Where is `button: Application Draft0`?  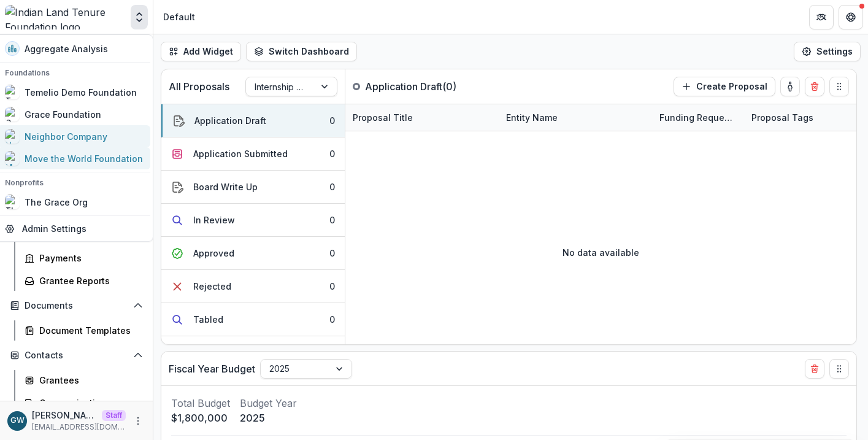
button: Application Draft0 is located at coordinates (253, 121).